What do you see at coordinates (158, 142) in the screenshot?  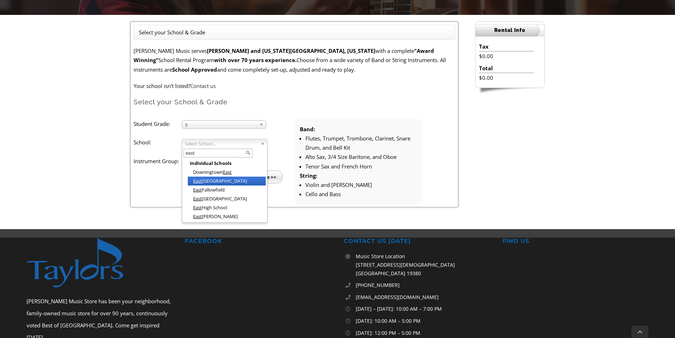 I see `label: School:` at bounding box center [158, 142].